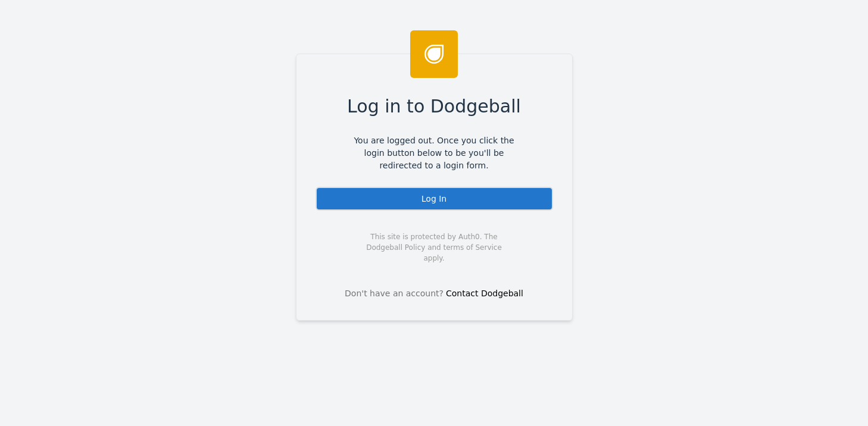 The height and width of the screenshot is (426, 868). What do you see at coordinates (434, 106) in the screenshot?
I see `span: Log in to Dodgeball` at bounding box center [434, 106].